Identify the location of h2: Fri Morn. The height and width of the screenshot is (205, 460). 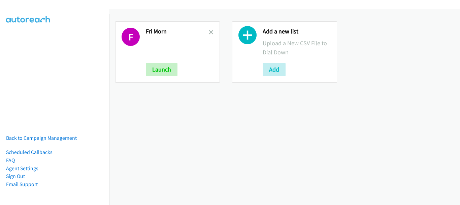
(177, 31).